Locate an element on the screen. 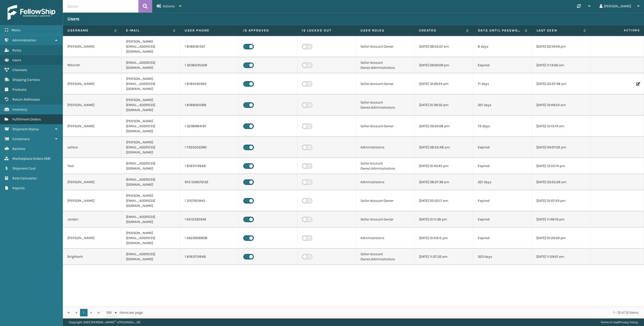 The width and height of the screenshot is (644, 326). h3: Users is located at coordinates (74, 19).